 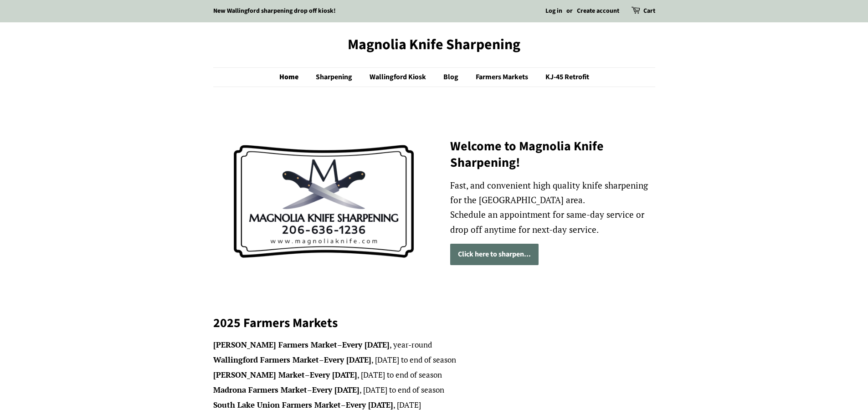 I want to click on a: New Wallingford sharpening drop off kiosk!, so click(x=274, y=11).